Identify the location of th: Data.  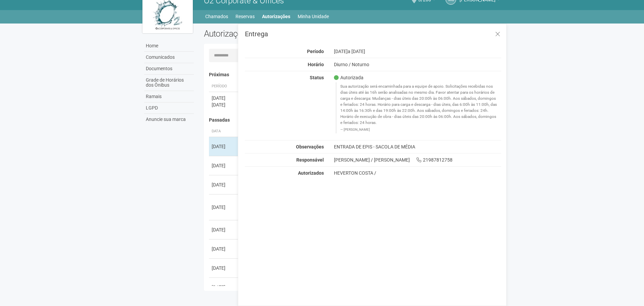
(224, 131).